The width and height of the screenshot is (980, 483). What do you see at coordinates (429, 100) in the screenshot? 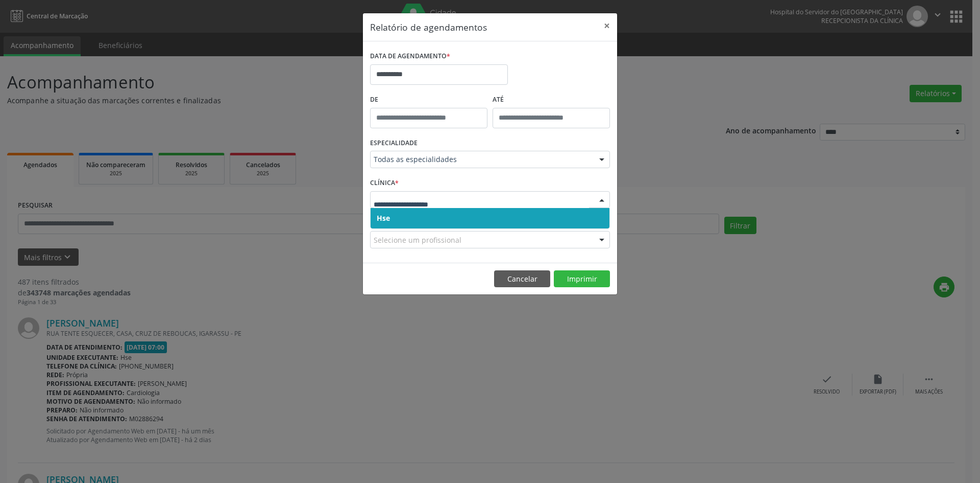
I see `label: De` at bounding box center [429, 100].